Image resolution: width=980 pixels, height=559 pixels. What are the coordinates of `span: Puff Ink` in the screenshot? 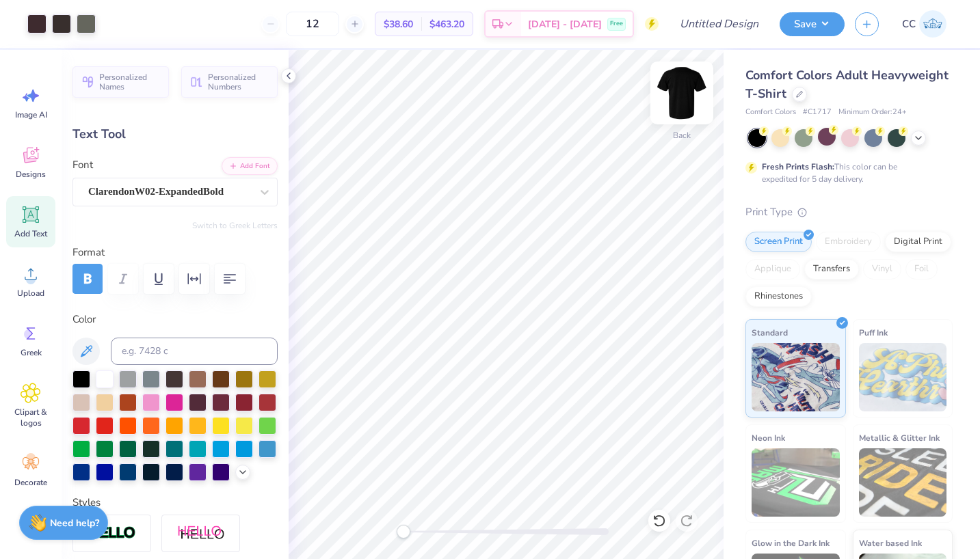 It's located at (873, 332).